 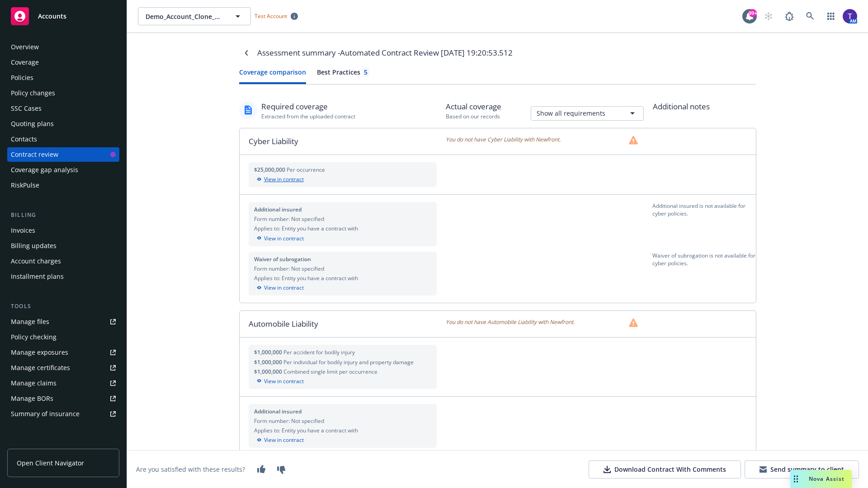 I want to click on a: Policies, so click(x=63, y=78).